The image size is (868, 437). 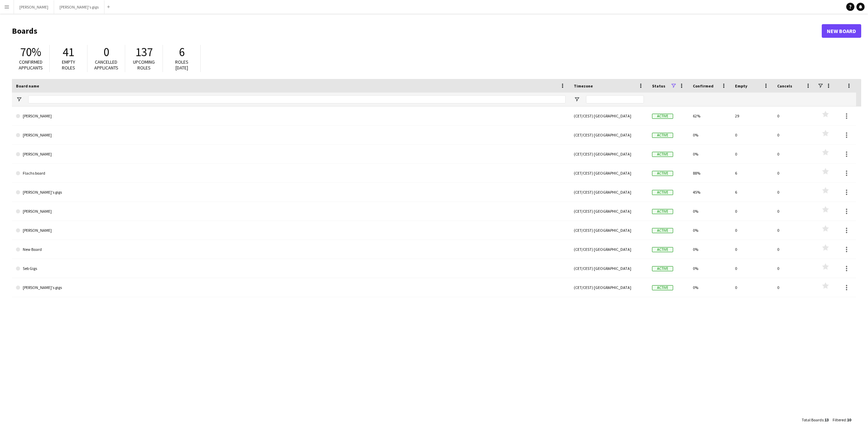 I want to click on span: Total Boards, so click(x=813, y=419).